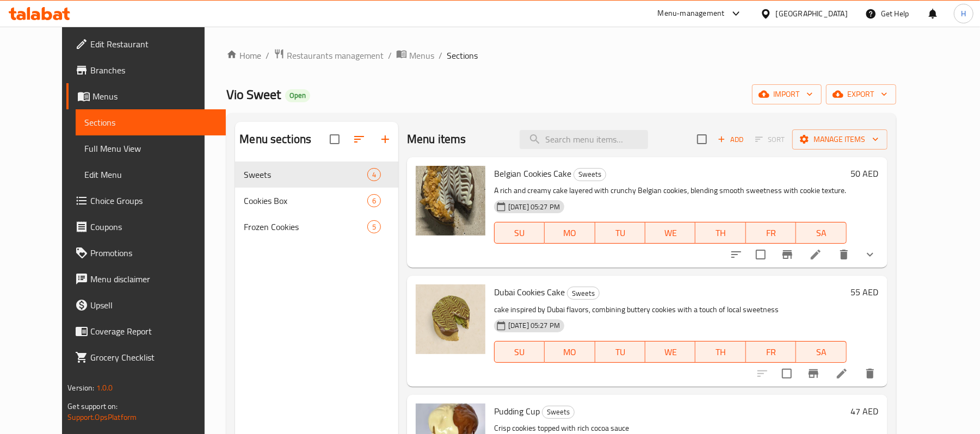 The width and height of the screenshot is (980, 434). I want to click on span: 1.0.0, so click(104, 387).